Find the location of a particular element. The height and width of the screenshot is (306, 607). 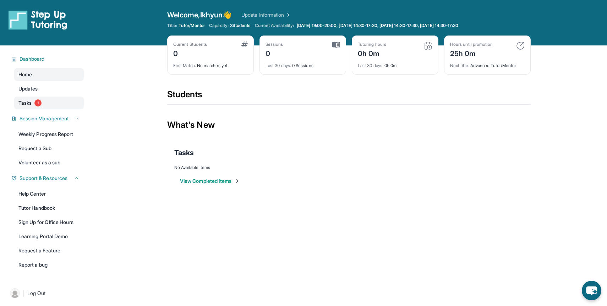

a: Tasks1 is located at coordinates (49, 103).